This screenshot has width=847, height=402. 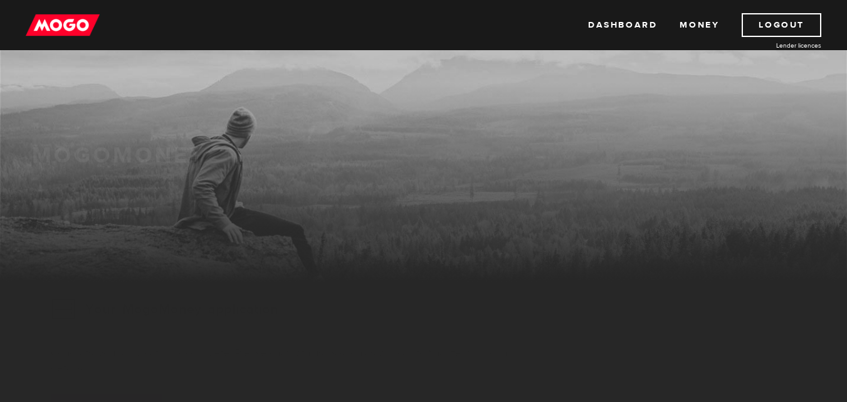 What do you see at coordinates (774, 45) in the screenshot?
I see `a: Lender licences` at bounding box center [774, 45].